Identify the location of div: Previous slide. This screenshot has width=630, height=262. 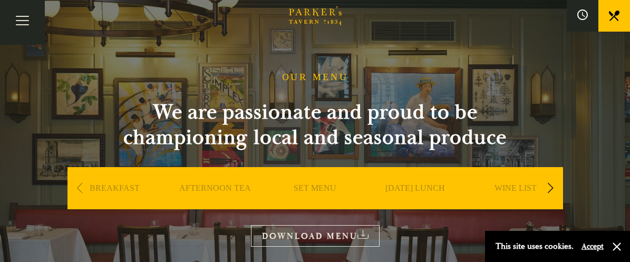
(80, 188).